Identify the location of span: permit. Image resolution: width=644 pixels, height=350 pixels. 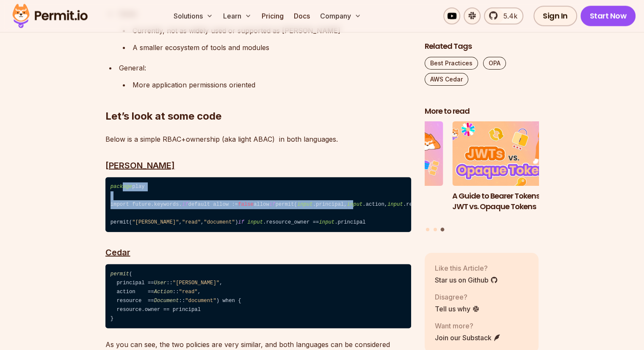
(120, 274).